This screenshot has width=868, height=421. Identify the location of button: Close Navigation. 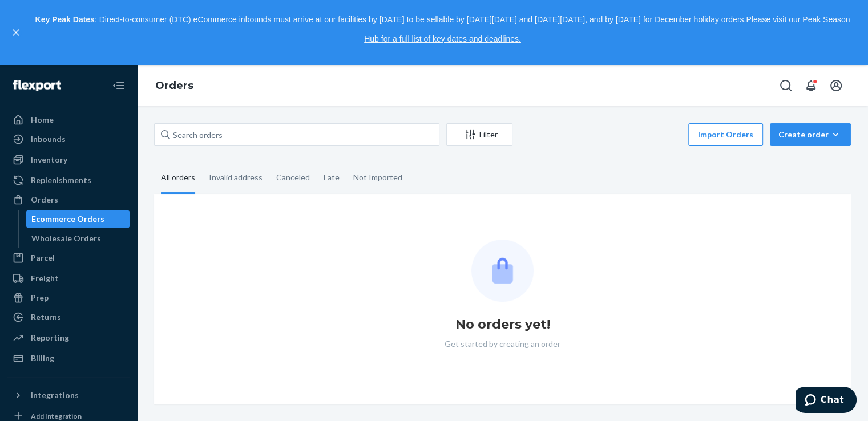
(119, 86).